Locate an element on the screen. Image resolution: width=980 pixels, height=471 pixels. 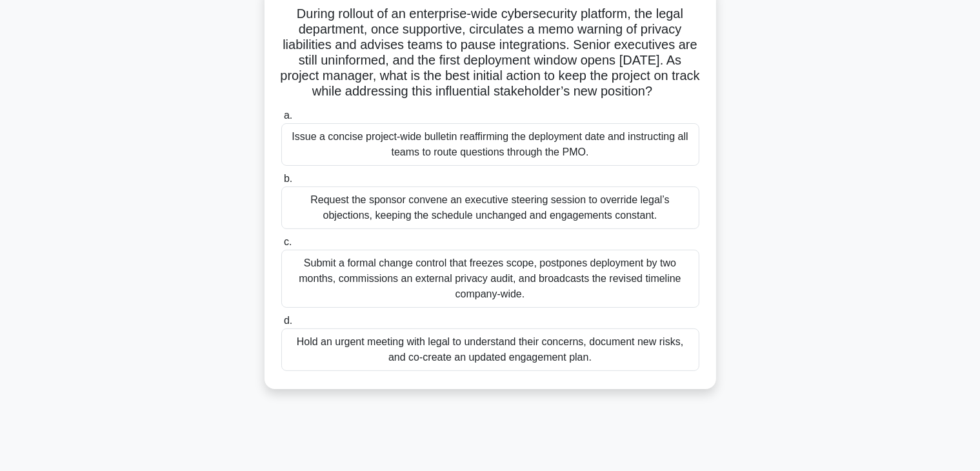
div: Issue a concise project-wide bulletin reaffirming the deployment date and instructing all teams t... is located at coordinates (490, 144).